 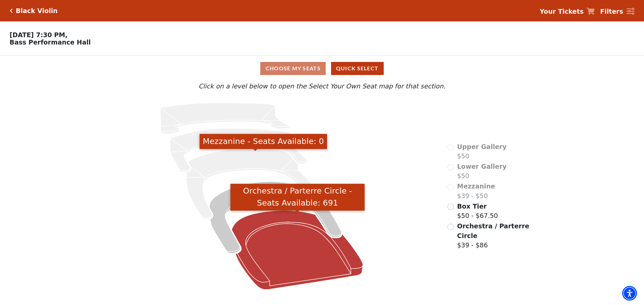 What do you see at coordinates (263, 141) in the screenshot?
I see `div: Mezzanine - Seats Available: 0` at bounding box center [263, 141].